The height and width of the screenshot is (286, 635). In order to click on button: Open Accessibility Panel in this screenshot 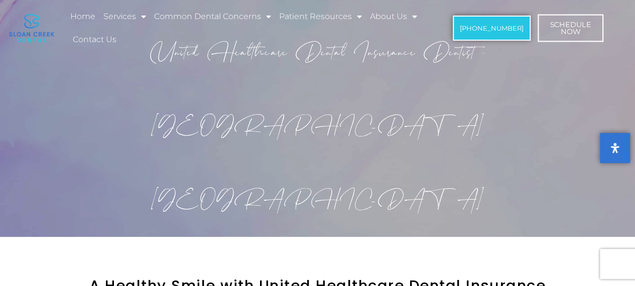, I will do `click(615, 148)`.